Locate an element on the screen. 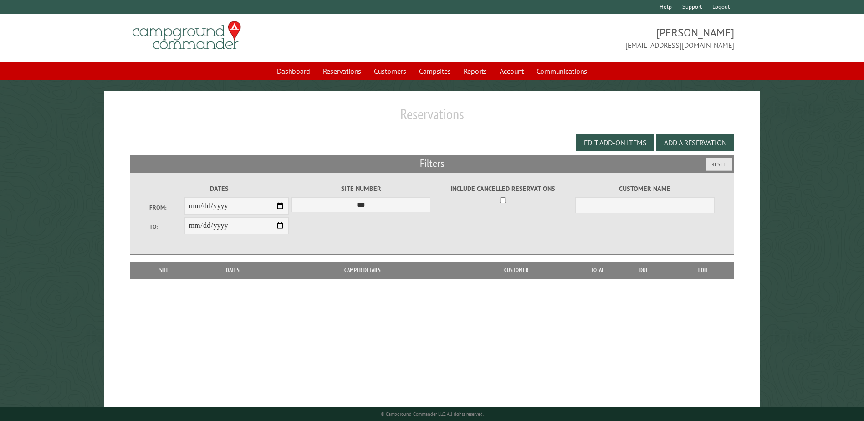  th: Dates is located at coordinates (233, 270).